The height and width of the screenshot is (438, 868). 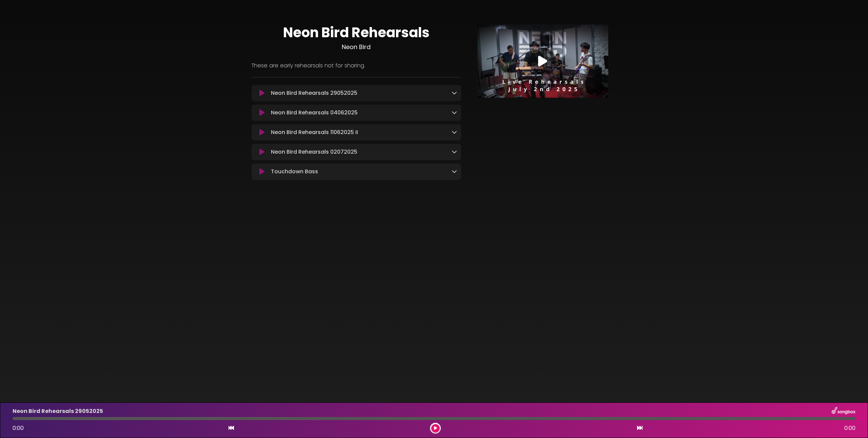 What do you see at coordinates (356, 32) in the screenshot?
I see `h1: Neon Bird Rehearsals` at bounding box center [356, 32].